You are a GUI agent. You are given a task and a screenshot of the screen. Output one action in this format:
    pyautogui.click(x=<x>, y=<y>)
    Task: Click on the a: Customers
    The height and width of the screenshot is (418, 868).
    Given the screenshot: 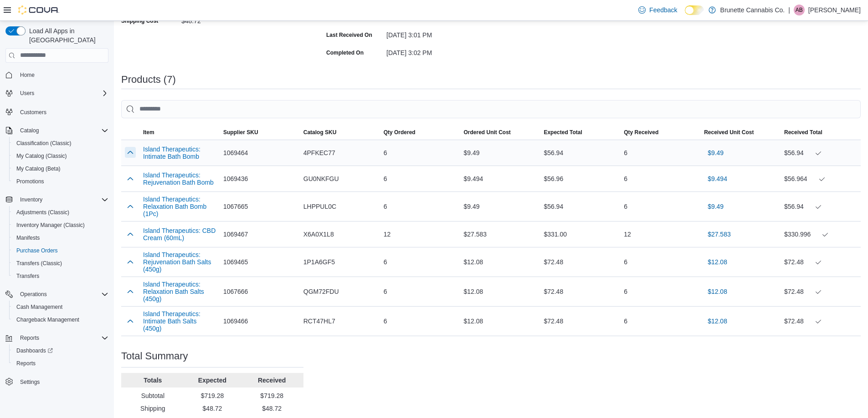 What is the action you would take?
    pyautogui.click(x=33, y=113)
    